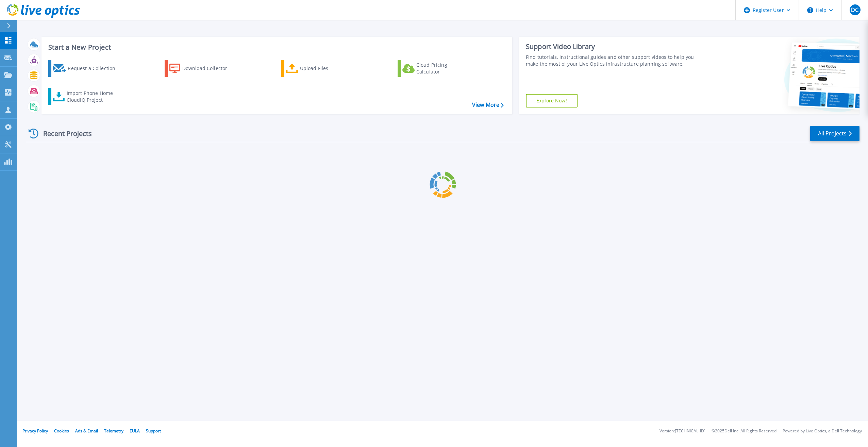  I want to click on a: Cloud Pricing Calculator, so click(435, 68).